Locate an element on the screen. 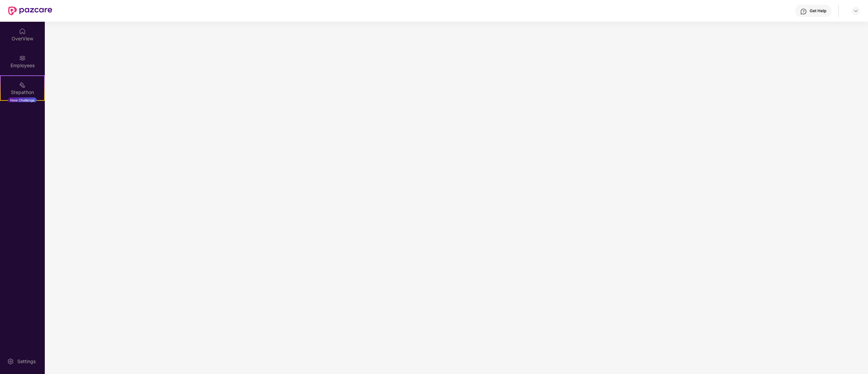 Image resolution: width=868 pixels, height=374 pixels. img: svg+xml;base64,PHN2ZyBpZD0iRHJvcGRvd24tMzJ4MzIiIHhtbG5zPSJodHRwOi8vd3d3LnczLm9yZy8yMDAwL3N2ZyIgd2... is located at coordinates (856, 11).